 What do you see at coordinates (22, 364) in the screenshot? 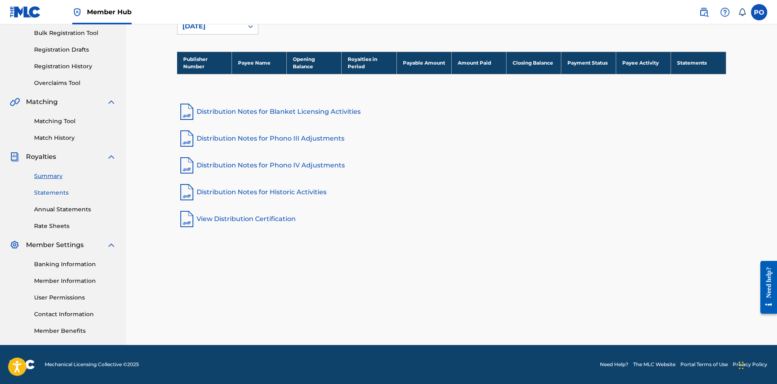
I see `img: logo` at bounding box center [22, 364].